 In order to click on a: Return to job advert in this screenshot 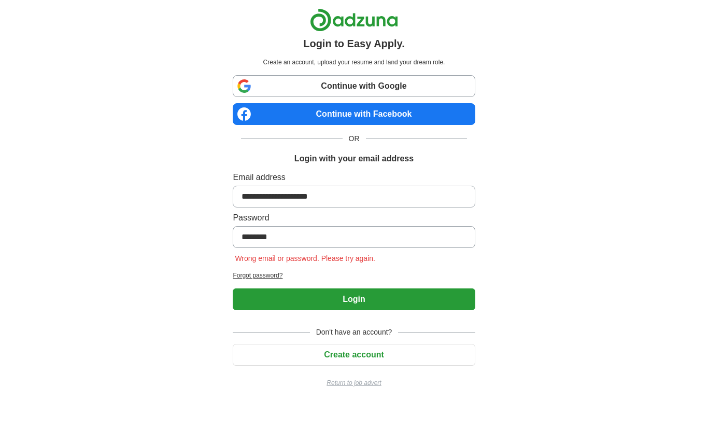, I will do `click(354, 383)`.